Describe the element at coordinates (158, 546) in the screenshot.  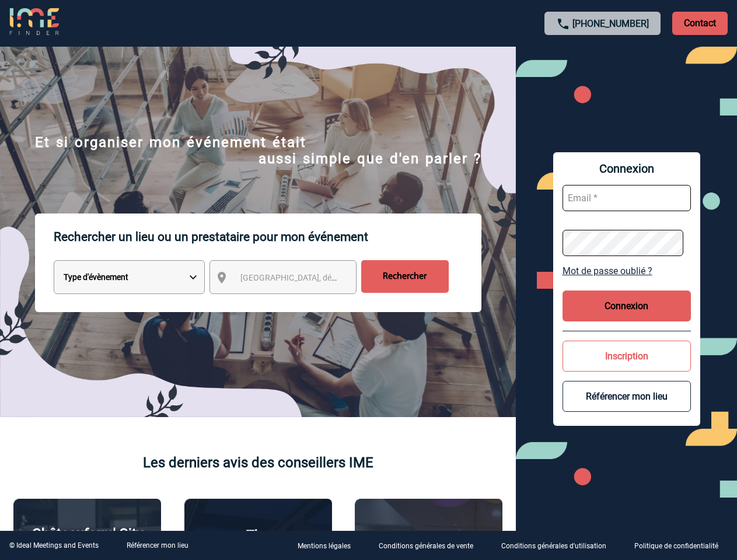
I see `a: Référencer mon lieu` at that location.